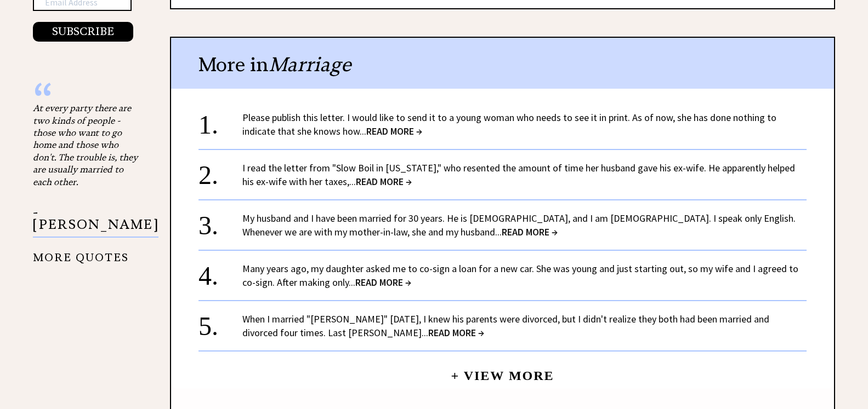 The image size is (868, 409). What do you see at coordinates (88, 145) in the screenshot?
I see `div: At every party there are two kinds of people - those who want to go home and those who don't. The...` at bounding box center [88, 145].